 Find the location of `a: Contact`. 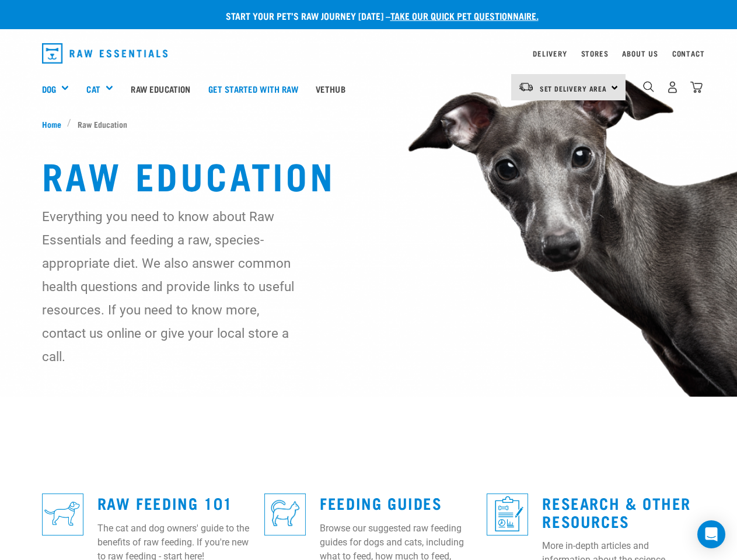

a: Contact is located at coordinates (688, 53).